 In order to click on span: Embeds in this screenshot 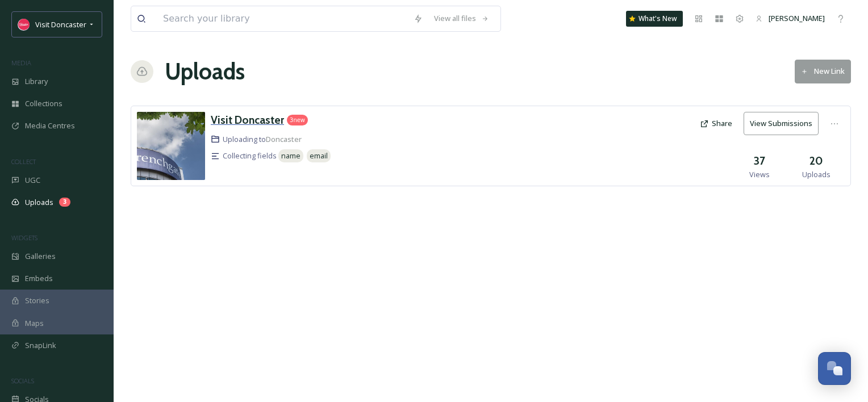, I will do `click(39, 278)`.